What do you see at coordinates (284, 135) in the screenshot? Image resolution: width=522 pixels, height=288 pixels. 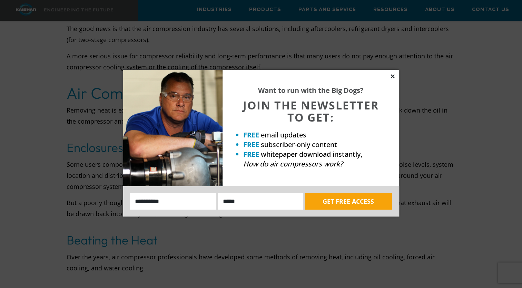 I see `span: email updates` at bounding box center [284, 135].